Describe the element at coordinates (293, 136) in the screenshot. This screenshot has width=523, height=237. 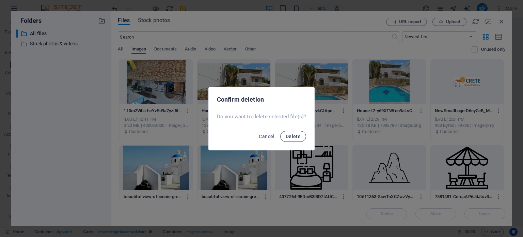
I see `span: Delete` at that location.